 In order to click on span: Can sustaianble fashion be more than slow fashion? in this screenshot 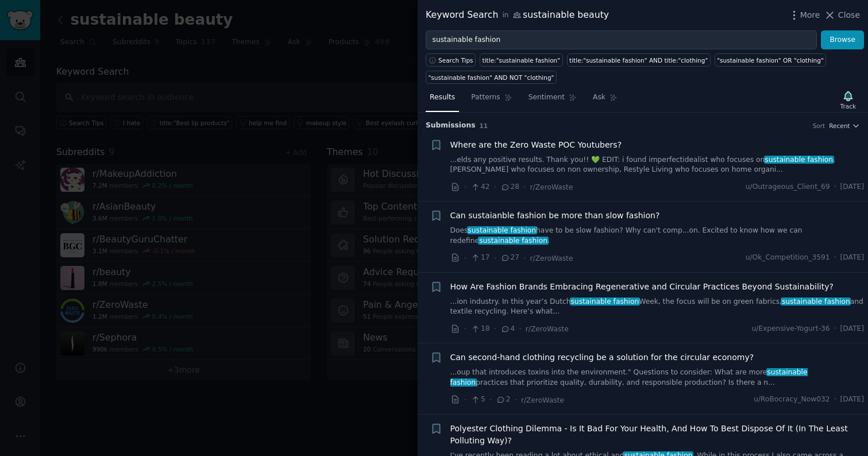, I will do `click(555, 216)`.